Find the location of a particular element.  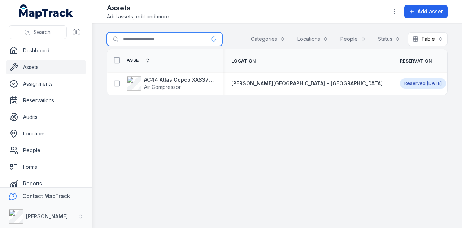

span: Reservation is located at coordinates (416, 61).